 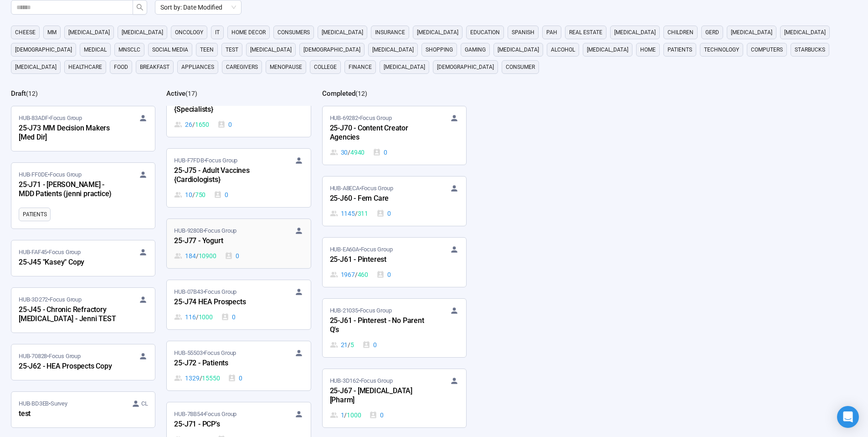 What do you see at coordinates (809, 50) in the screenshot?
I see `span: starbucks` at bounding box center [809, 50].